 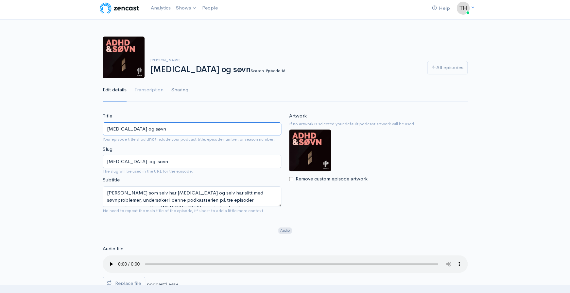 What do you see at coordinates (378, 124) in the screenshot?
I see `small: If no artwork is selected your default podcast artwork will be used` at bounding box center [378, 124].